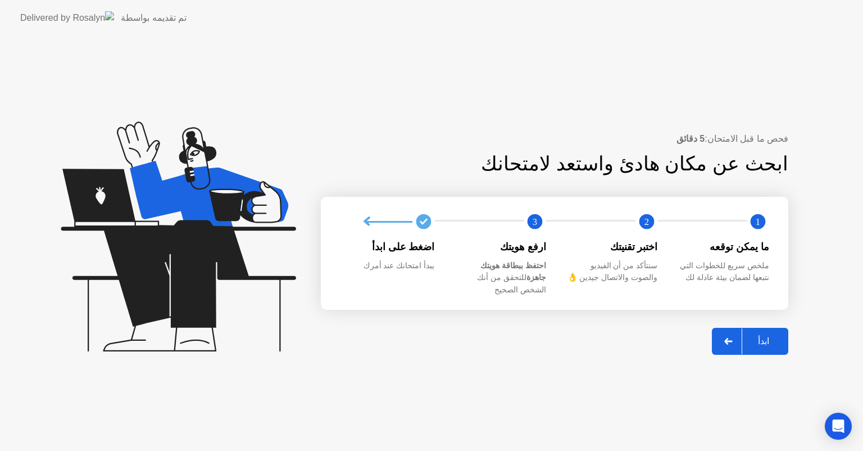 Image resolution: width=863 pixels, height=451 pixels. I want to click on div: فحص ما قبل الامتحان:, so click(555, 139).